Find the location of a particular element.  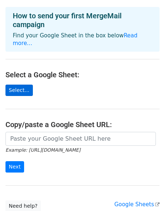

a: Select... is located at coordinates (19, 90).